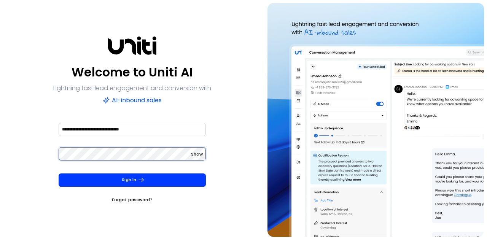 The width and height of the screenshot is (487, 240). Describe the element at coordinates (132, 88) in the screenshot. I see `p: Lightning fast lead engagement and conversion with` at that location.